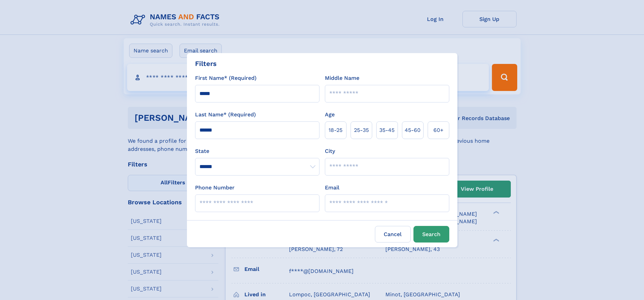 The image size is (644, 300). What do you see at coordinates (330, 115) in the screenshot?
I see `label: Age` at bounding box center [330, 115].